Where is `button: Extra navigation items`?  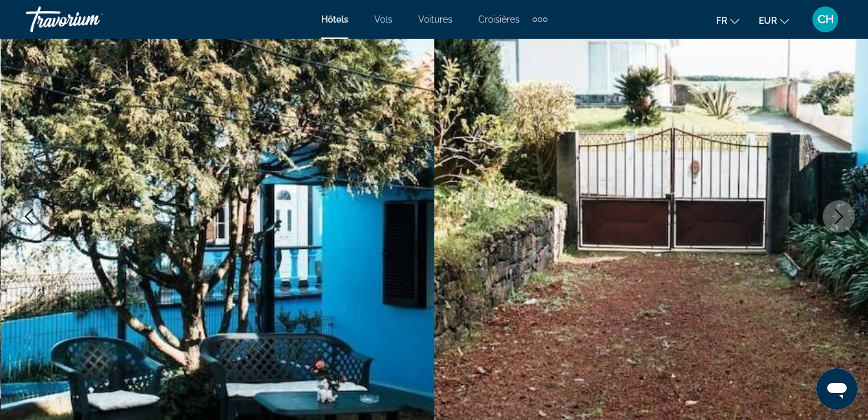
button: Extra navigation items is located at coordinates (539, 19).